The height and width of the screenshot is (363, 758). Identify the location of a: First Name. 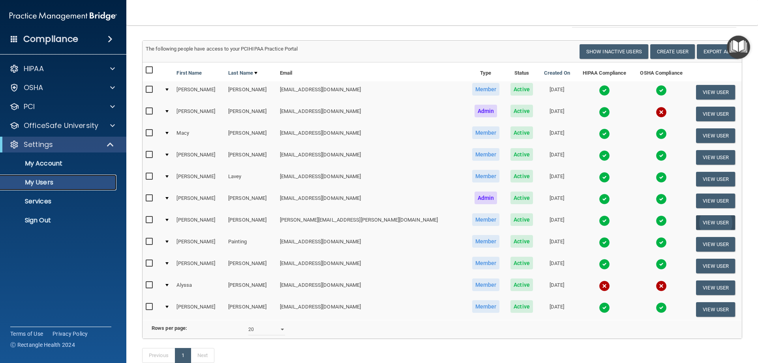
(189, 73).